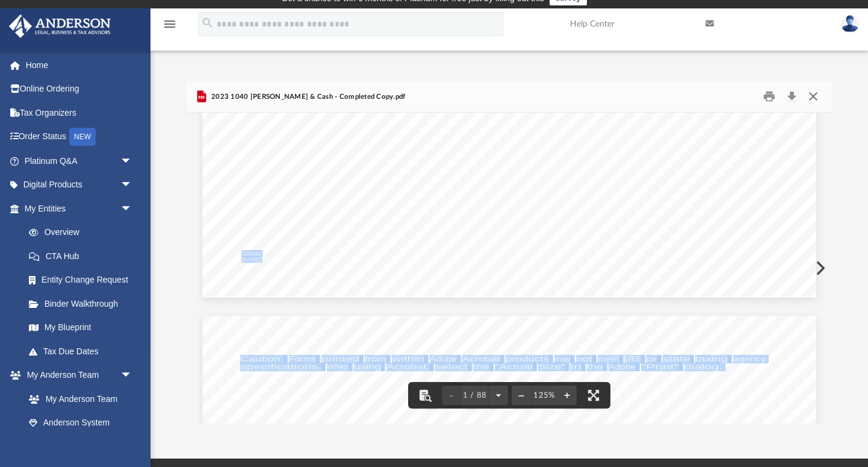  What do you see at coordinates (527, 359) in the screenshot?
I see `span: products` at bounding box center [527, 359].